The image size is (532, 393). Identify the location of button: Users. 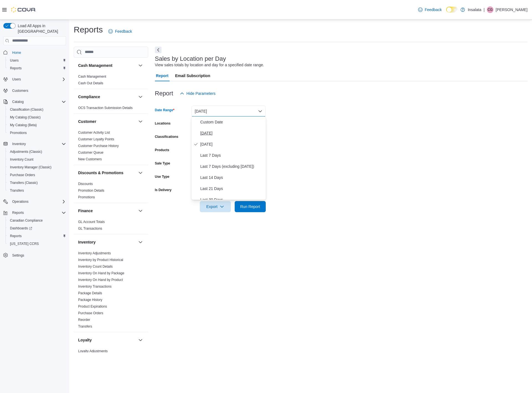
(35, 79).